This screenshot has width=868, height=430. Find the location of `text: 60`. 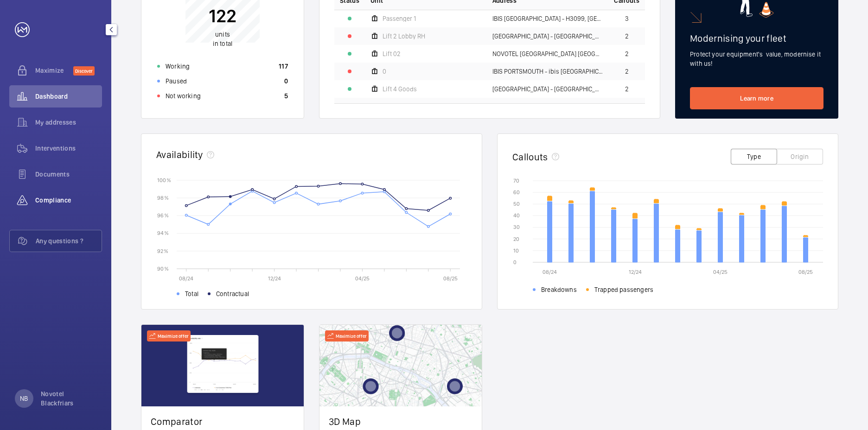

text: 60 is located at coordinates (516, 192).